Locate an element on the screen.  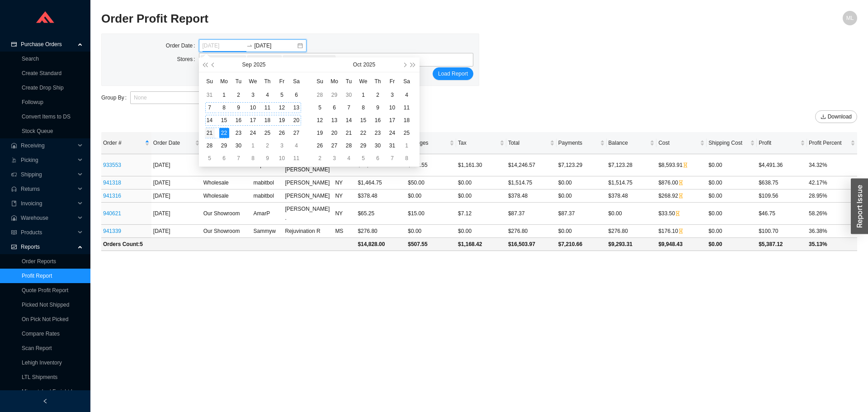
div: 31 is located at coordinates (393, 146).